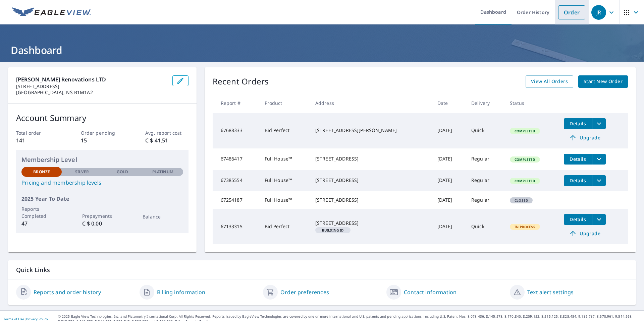 This screenshot has height=321, width=644. I want to click on a: Billing information, so click(181, 292).